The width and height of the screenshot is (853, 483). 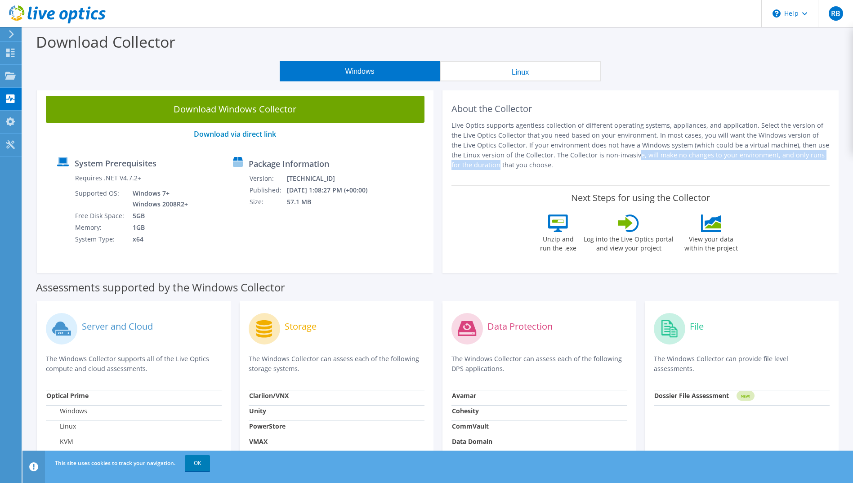 What do you see at coordinates (471, 426) in the screenshot?
I see `strong: CommVault` at bounding box center [471, 426].